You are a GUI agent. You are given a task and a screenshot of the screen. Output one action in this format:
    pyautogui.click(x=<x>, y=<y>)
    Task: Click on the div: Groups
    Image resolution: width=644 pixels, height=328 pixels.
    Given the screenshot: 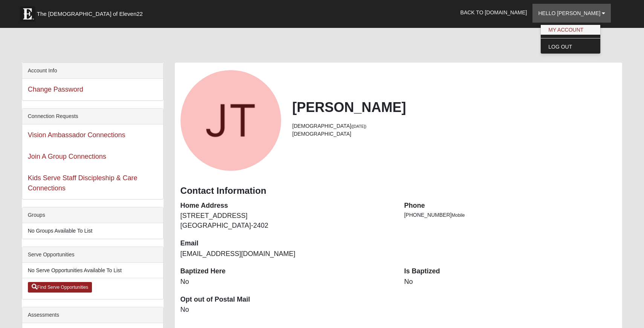 What is the action you would take?
    pyautogui.click(x=93, y=215)
    